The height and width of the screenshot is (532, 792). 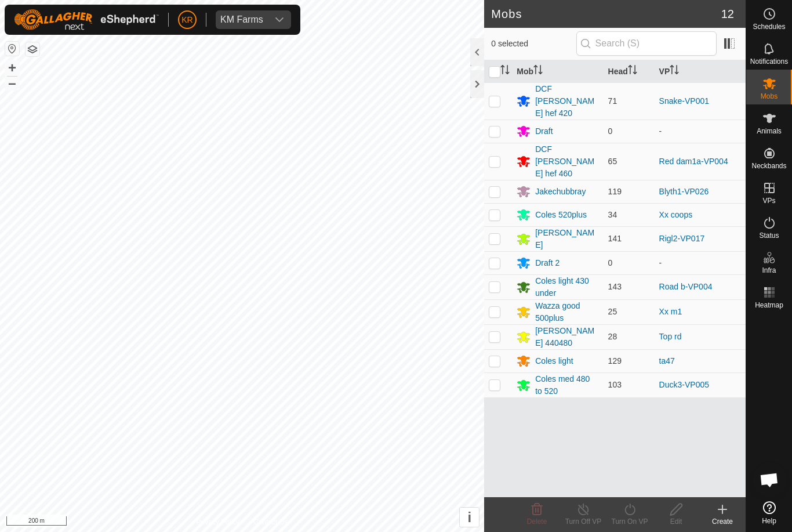 What do you see at coordinates (187, 20) in the screenshot?
I see `span: KR` at bounding box center [187, 20].